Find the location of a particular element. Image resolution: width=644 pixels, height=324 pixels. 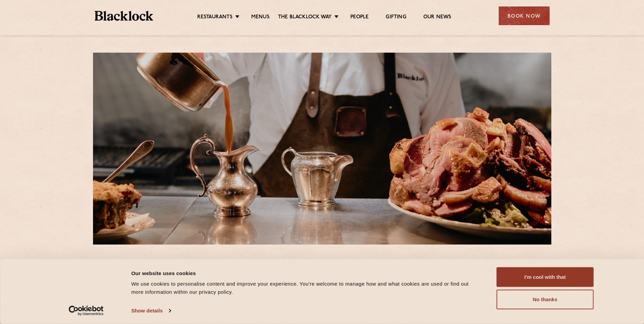

a: Gifting is located at coordinates (396, 18).